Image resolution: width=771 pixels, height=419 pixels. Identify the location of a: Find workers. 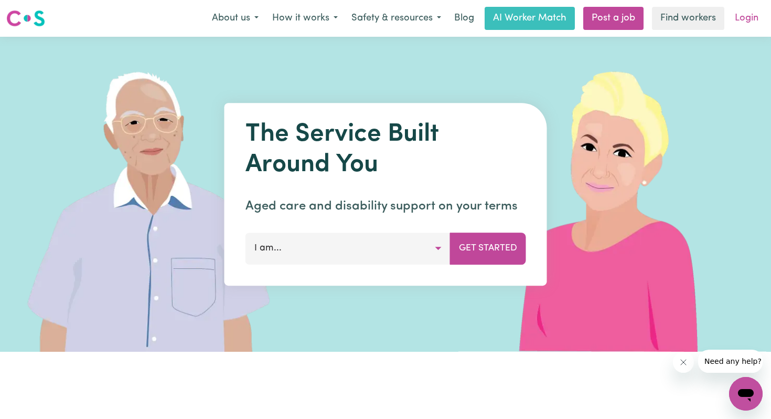
(688, 18).